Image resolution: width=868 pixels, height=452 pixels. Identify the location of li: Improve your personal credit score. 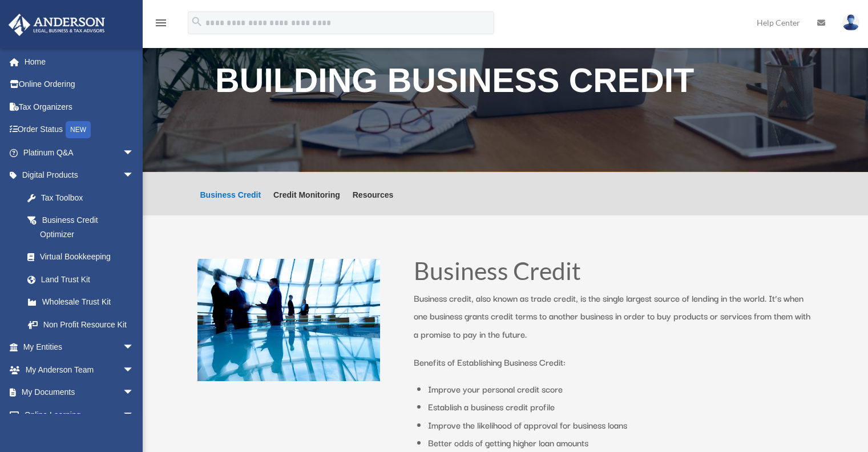
(621, 389).